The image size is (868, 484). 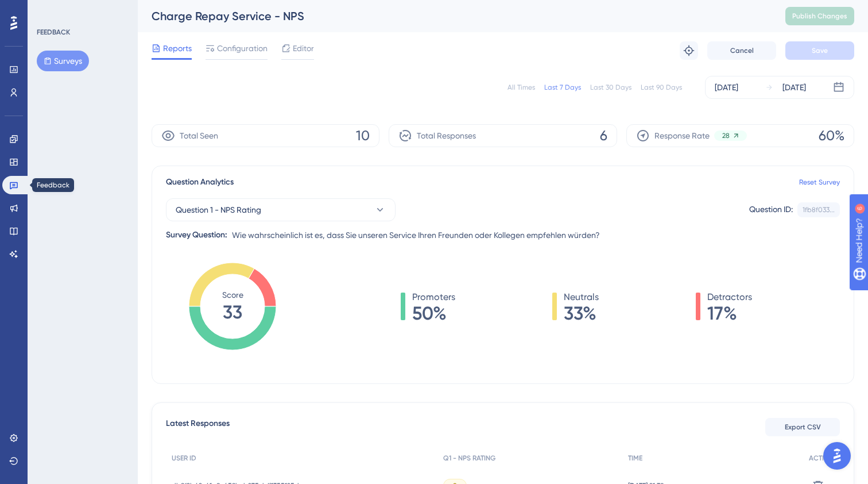 What do you see at coordinates (82, 10) in the screenshot?
I see `div: 6` at bounding box center [82, 10].